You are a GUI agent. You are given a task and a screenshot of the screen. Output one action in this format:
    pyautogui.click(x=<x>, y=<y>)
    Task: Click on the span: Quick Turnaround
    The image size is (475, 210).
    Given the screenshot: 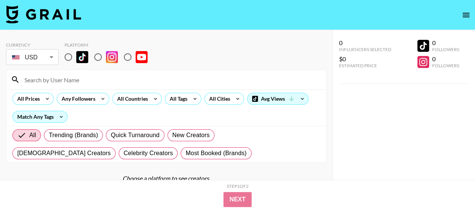 What is the action you would take?
    pyautogui.click(x=135, y=135)
    